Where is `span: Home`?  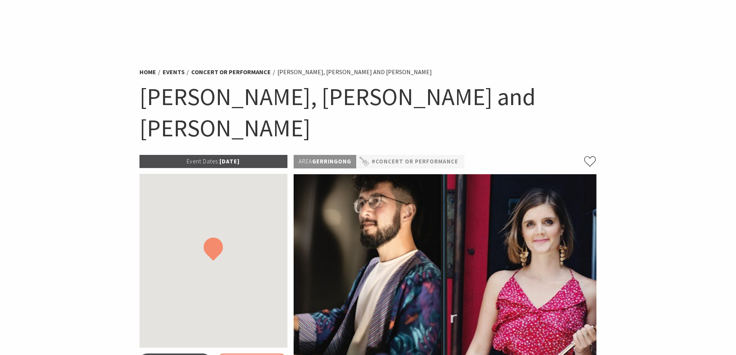 span: Home is located at coordinates (361, 40).